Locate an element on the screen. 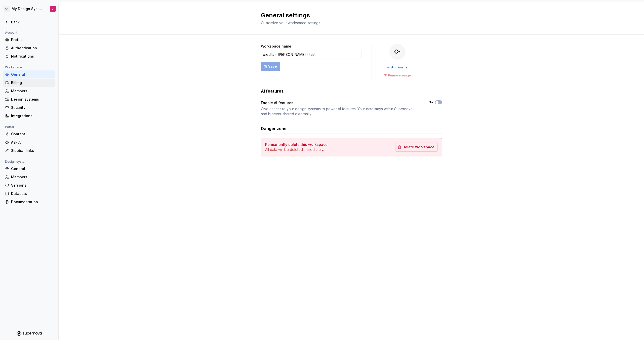  div: J is located at coordinates (53, 9).